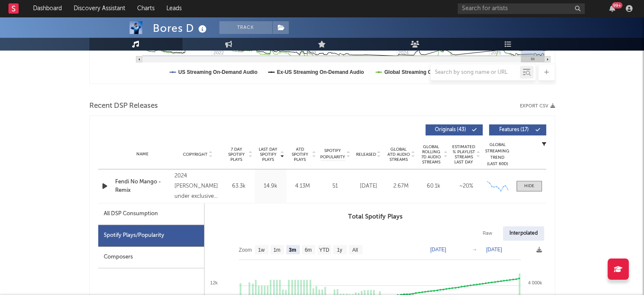  Describe the element at coordinates (142, 186) in the screenshot. I see `a: Fendi No Mango - Remix` at that location.